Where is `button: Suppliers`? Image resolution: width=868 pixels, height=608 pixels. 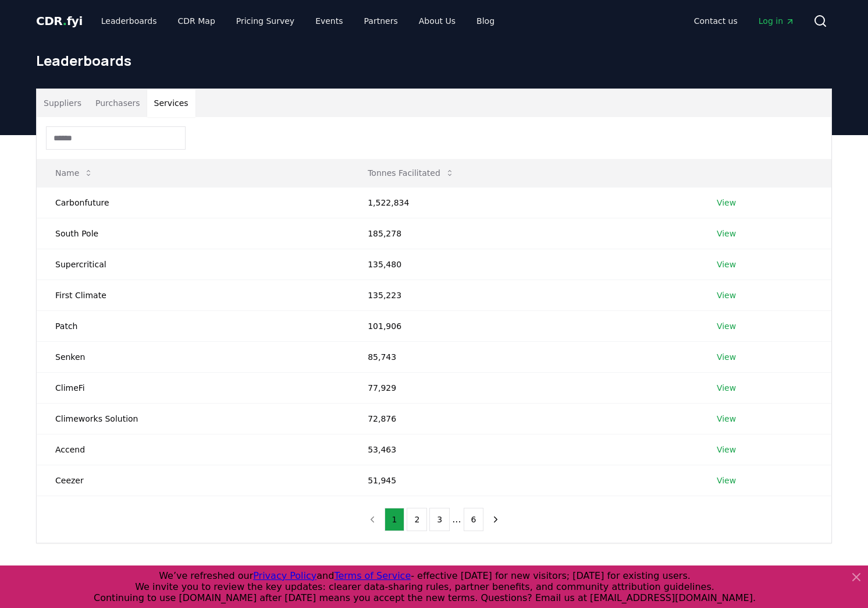 button: Suppliers is located at coordinates (63, 103).